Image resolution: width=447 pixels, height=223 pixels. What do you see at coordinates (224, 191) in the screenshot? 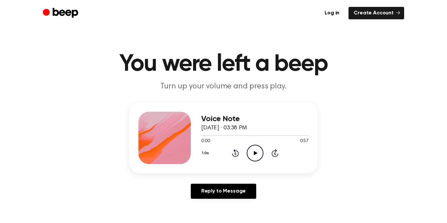
I see `a: Reply to Message` at bounding box center [224, 191].